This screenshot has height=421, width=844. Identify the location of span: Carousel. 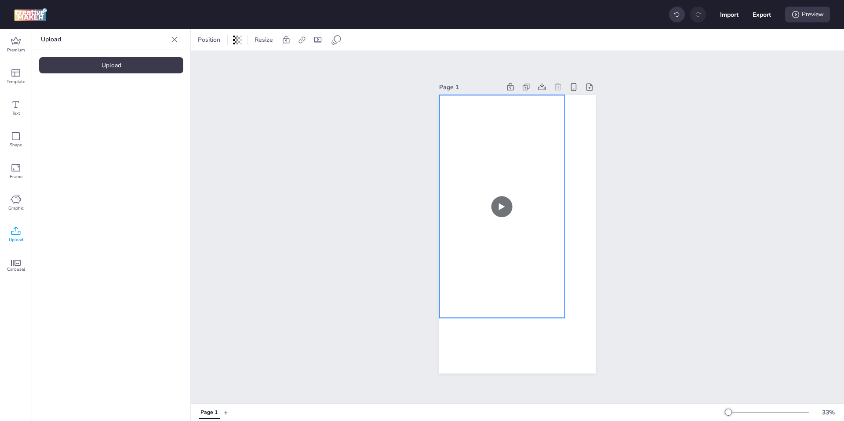
(16, 269).